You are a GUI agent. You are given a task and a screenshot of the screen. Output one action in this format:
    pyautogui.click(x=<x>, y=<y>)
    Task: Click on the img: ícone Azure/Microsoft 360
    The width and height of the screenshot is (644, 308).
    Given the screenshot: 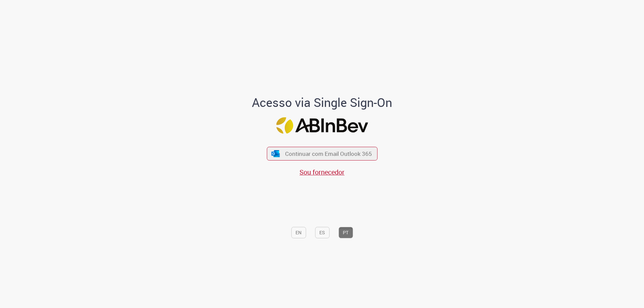 What is the action you would take?
    pyautogui.click(x=276, y=154)
    